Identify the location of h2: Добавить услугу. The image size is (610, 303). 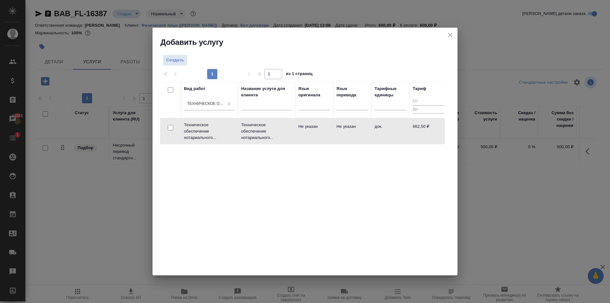
(309, 42).